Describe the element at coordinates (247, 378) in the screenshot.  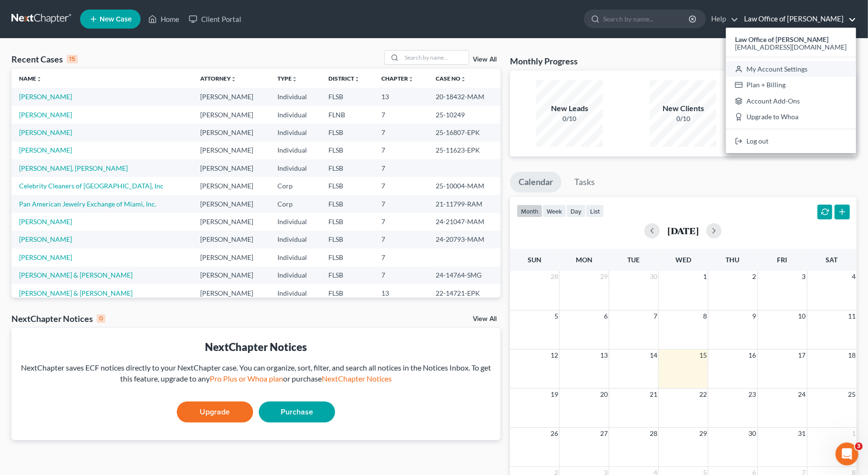
I see `a: Pro Plus or Whoa plan` at that location.